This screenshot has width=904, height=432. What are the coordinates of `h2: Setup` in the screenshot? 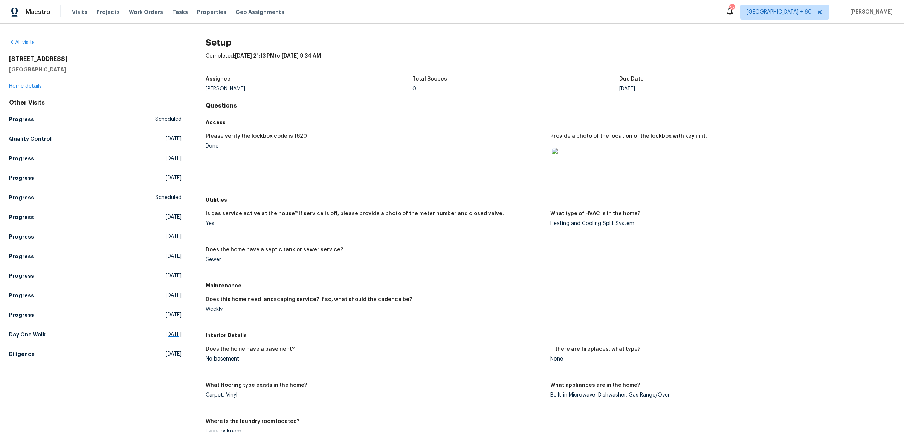 It's located at (550, 43).